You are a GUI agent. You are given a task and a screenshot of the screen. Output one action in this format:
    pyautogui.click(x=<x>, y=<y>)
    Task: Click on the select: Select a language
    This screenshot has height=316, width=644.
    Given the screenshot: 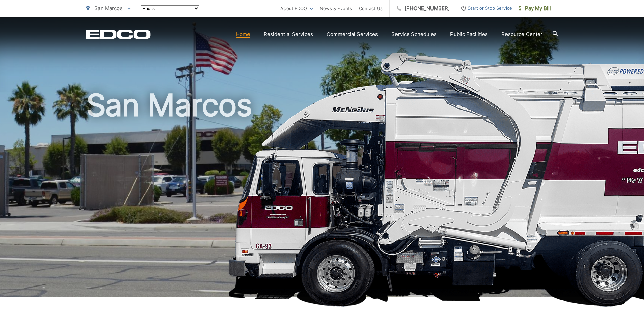 What is the action you would take?
    pyautogui.click(x=170, y=9)
    